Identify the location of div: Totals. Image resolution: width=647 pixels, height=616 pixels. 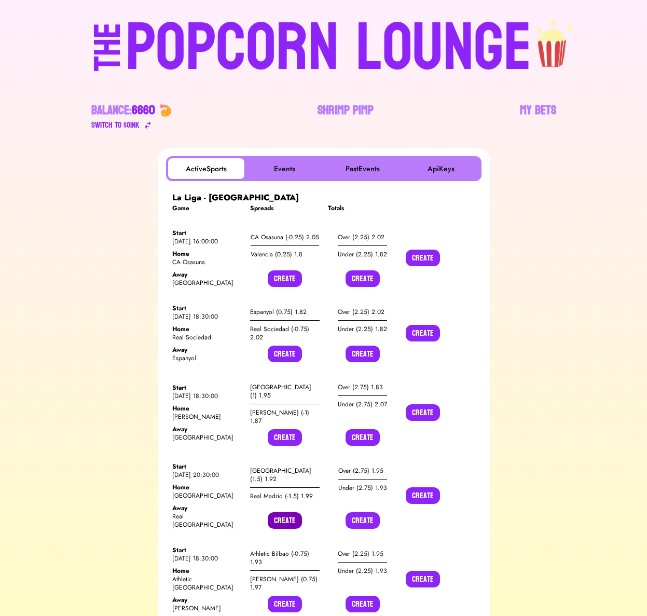
(363, 208).